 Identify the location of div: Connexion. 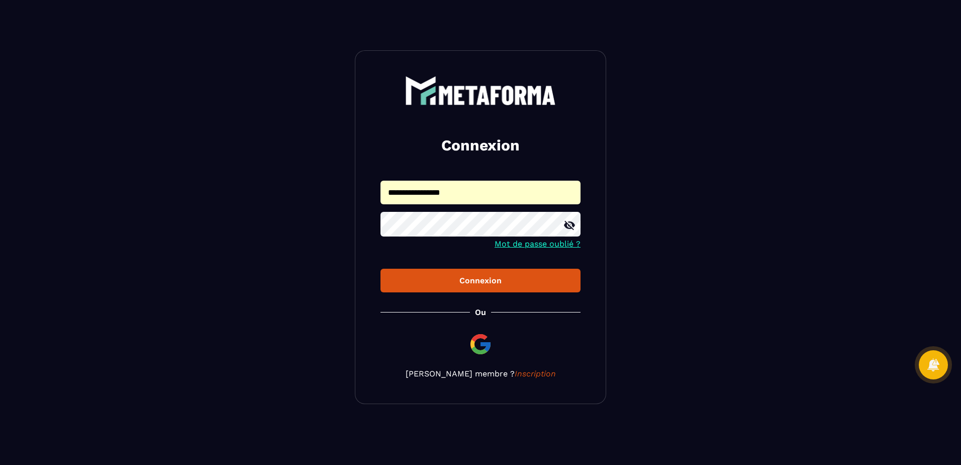
(481, 280).